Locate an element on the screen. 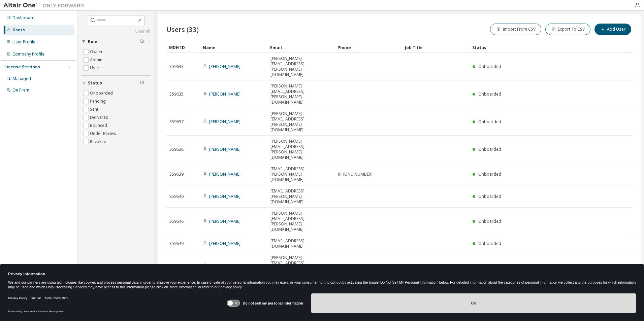  div: Name is located at coordinates (234, 47).